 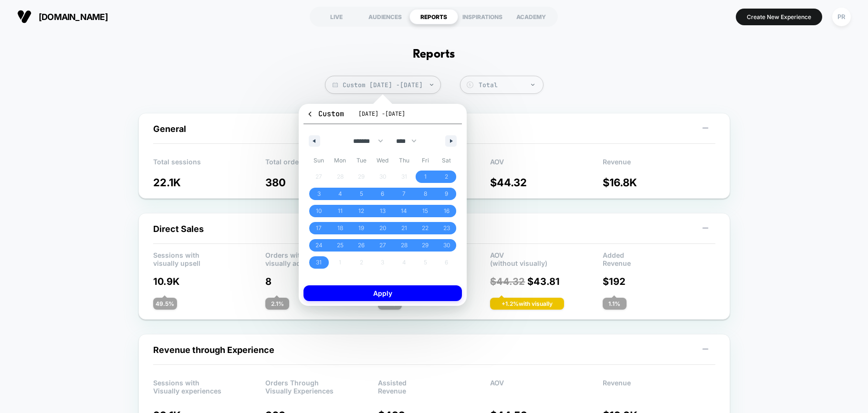 What do you see at coordinates (383, 228) in the screenshot?
I see `button: 20` at bounding box center [383, 228].